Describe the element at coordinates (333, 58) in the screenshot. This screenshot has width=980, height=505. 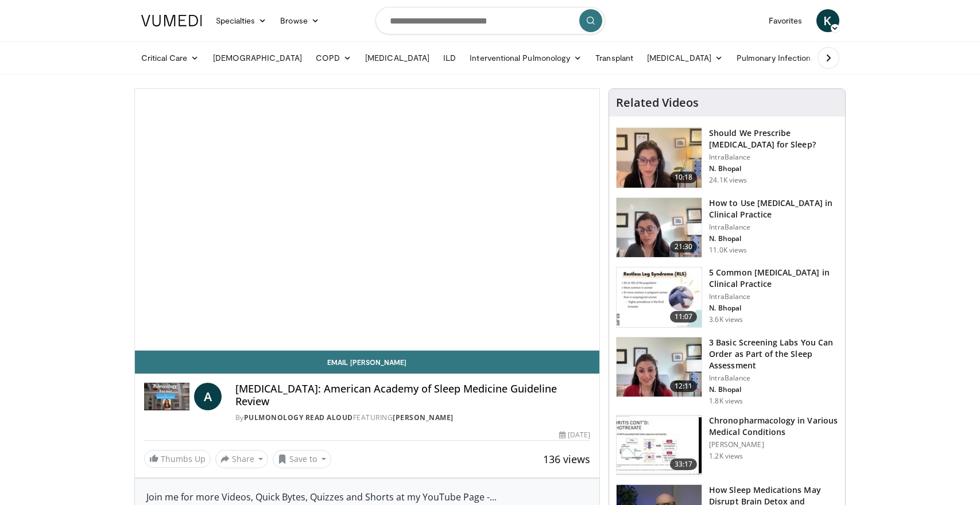
I see `a: COPD` at that location.